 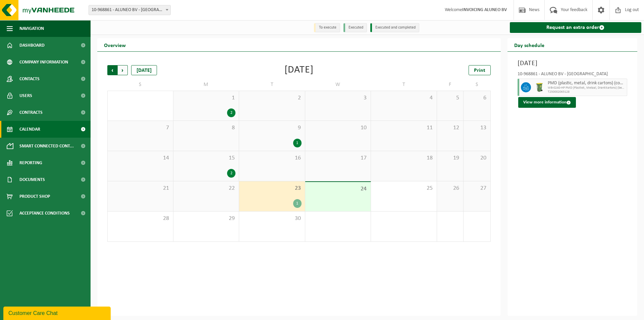 What do you see at coordinates (338, 158) in the screenshot?
I see `span: 17` at bounding box center [338, 158].